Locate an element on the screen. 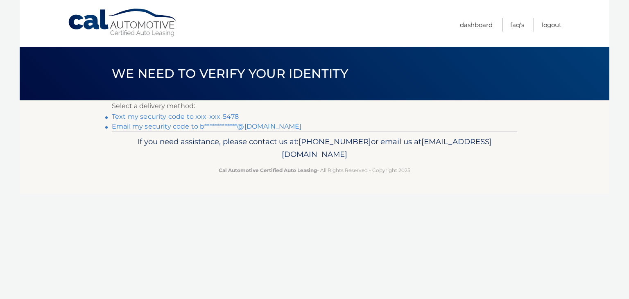  span: We need to verify your identity is located at coordinates (230, 73).